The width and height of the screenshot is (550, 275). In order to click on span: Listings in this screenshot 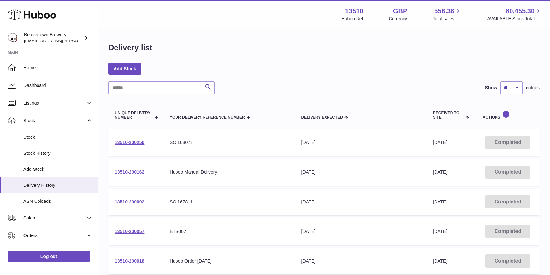, I will do `click(55, 103)`.